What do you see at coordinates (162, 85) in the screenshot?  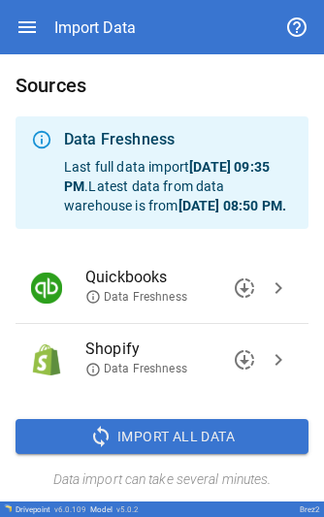 I see `h6: Sources` at bounding box center [162, 85].